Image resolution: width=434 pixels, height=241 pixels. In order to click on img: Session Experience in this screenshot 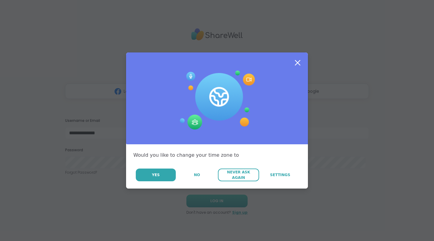, I will do `click(217, 100)`.